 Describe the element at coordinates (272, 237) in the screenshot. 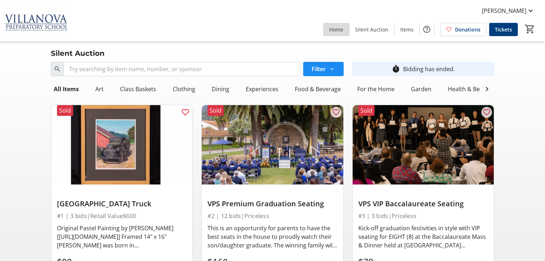

I see `div: This is an opportunity for parents to have the best seats in the house to proudly watch their son...` at that location.